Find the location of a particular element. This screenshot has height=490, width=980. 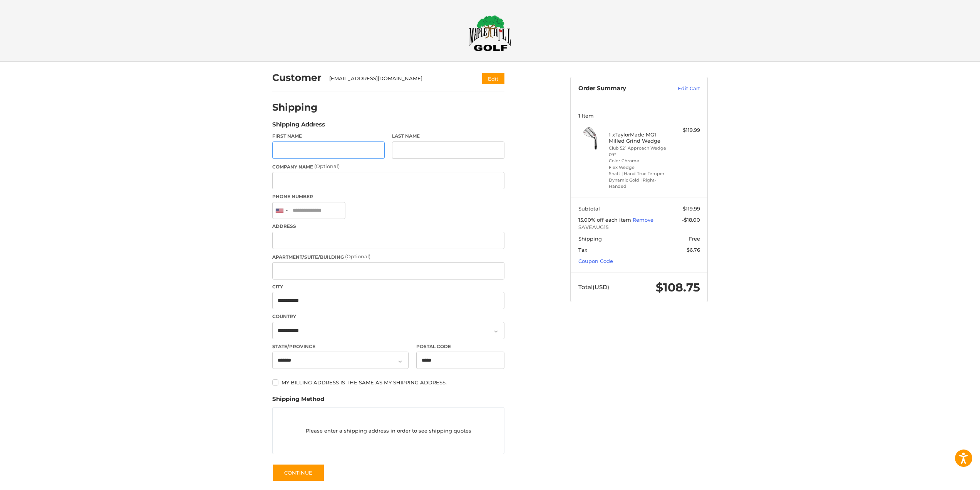

div: $119.99 is located at coordinates (685, 130).